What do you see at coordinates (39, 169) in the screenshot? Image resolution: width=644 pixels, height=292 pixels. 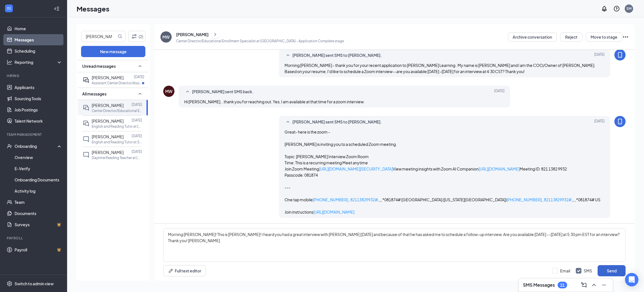 I see `a: E-Verify` at bounding box center [39, 169].